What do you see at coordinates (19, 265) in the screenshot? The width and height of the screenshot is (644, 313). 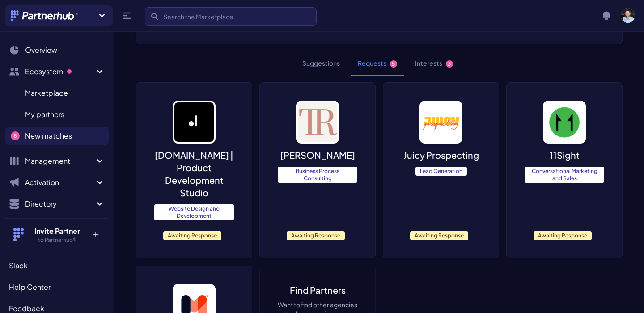 I see `span: Slack` at bounding box center [19, 265].